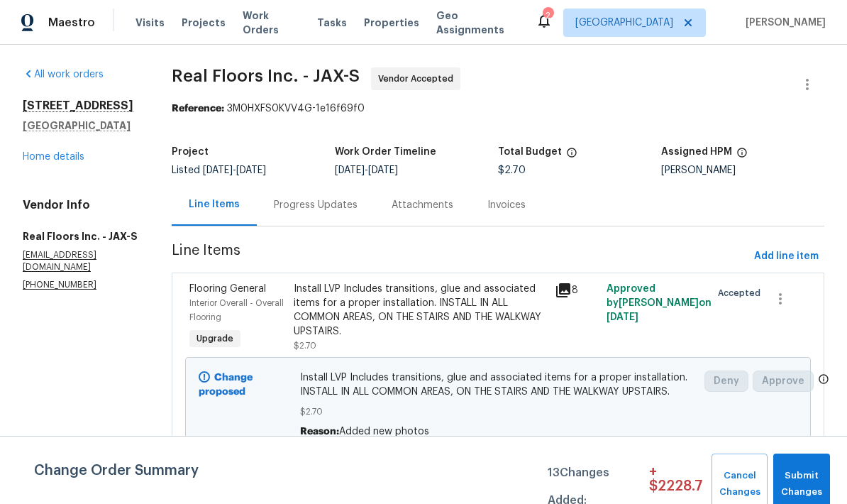 The image size is (847, 504). Describe the element at coordinates (823, 380) in the screenshot. I see `span: Only a market manager or an area construction manager can approve` at that location.